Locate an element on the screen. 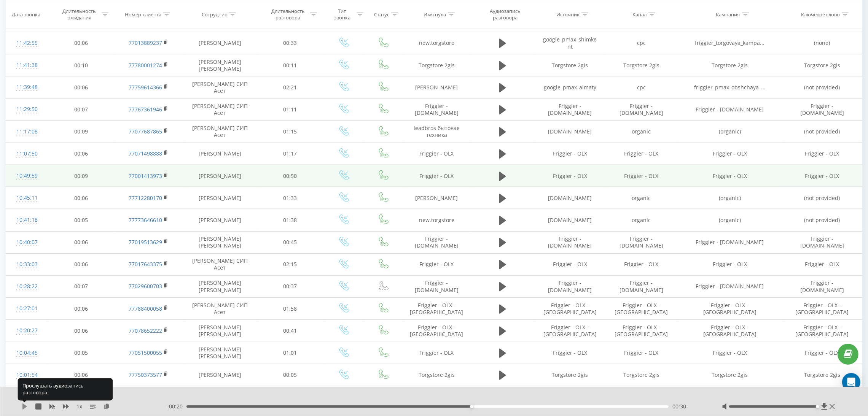 Image resolution: width=868 pixels, height=416 pixels. td: 02:15 is located at coordinates (290, 264).